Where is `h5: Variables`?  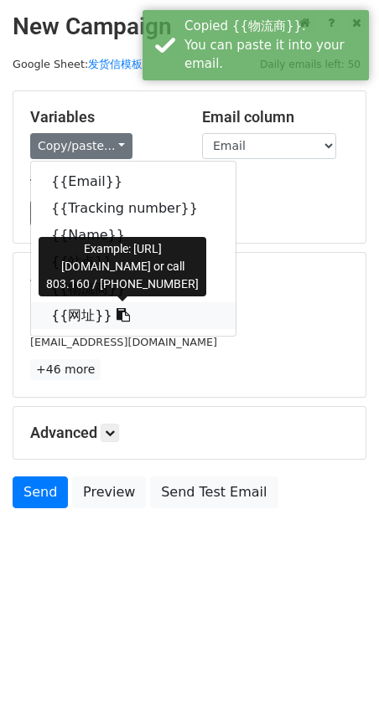
h5: Variables is located at coordinates (103, 117).